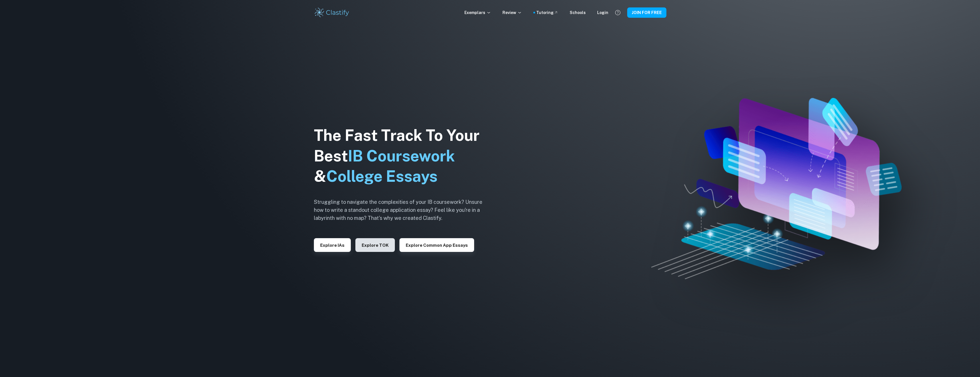  Describe the element at coordinates (381, 176) in the screenshot. I see `span: College Essays` at that location.